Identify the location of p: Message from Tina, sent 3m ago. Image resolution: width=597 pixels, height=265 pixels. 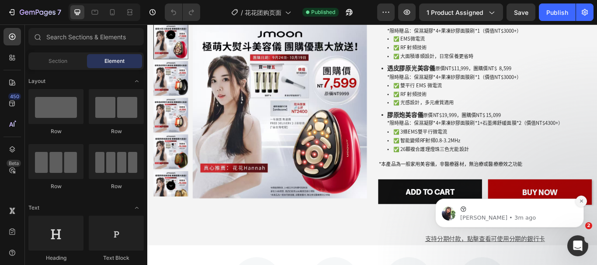
(94, 74).